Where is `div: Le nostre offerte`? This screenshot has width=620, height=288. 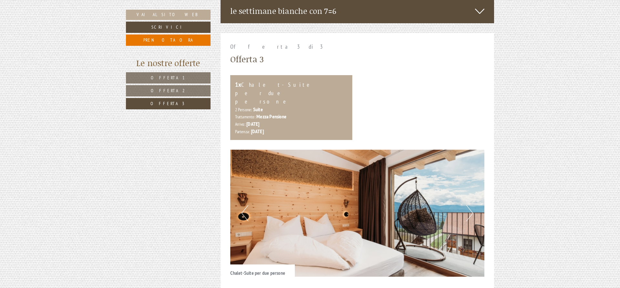 div: Le nostre offerte is located at coordinates (168, 63).